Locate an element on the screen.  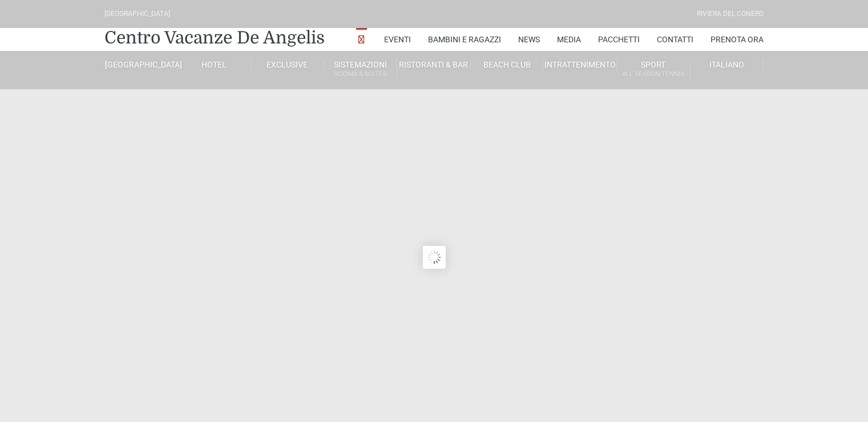
a: Prenota Ora is located at coordinates (737, 39).